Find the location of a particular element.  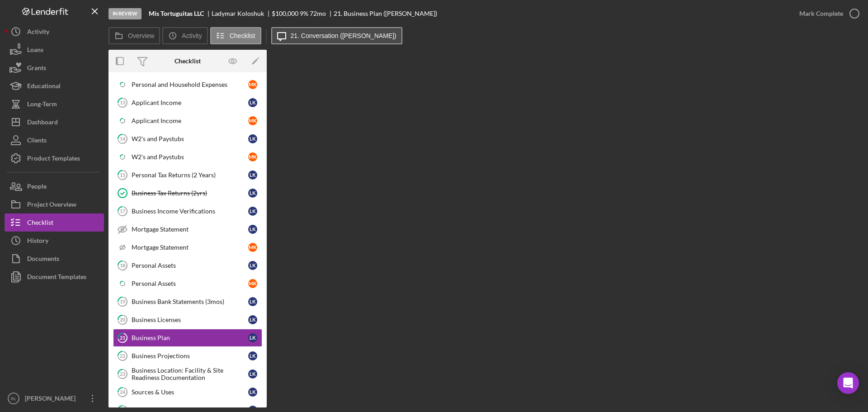

a: Project Overview is located at coordinates (54, 204).